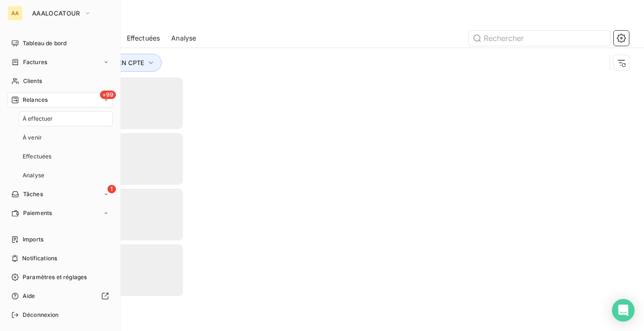 This screenshot has width=644, height=331. What do you see at coordinates (56, 13) in the screenshot?
I see `span: AAALOCATOUR` at bounding box center [56, 13].